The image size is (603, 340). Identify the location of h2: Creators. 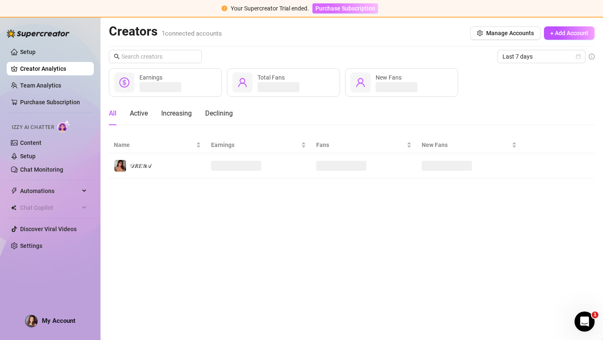
(165, 31).